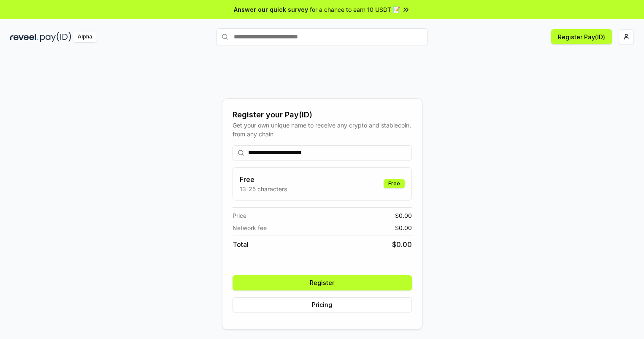 This screenshot has width=644, height=339. What do you see at coordinates (84, 36) in the screenshot?
I see `div: Alpha` at bounding box center [84, 36].